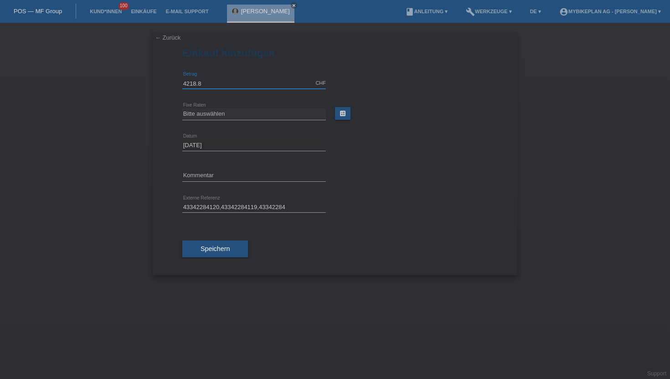  I want to click on i: close, so click(294, 5).